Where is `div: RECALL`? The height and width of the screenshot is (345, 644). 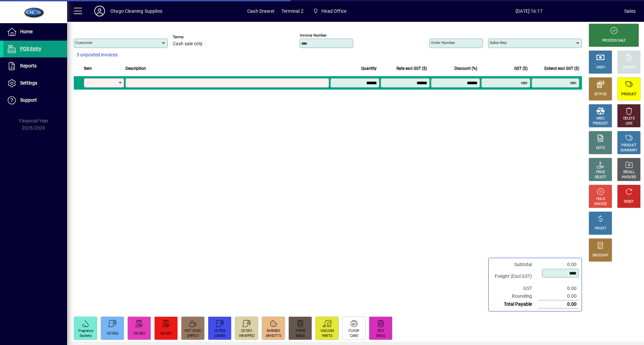 div: RECALL is located at coordinates (629, 172).